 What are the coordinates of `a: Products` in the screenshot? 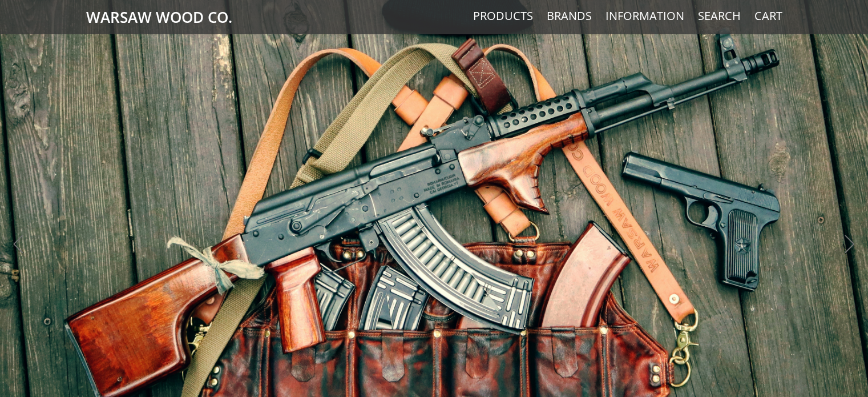 It's located at (503, 16).